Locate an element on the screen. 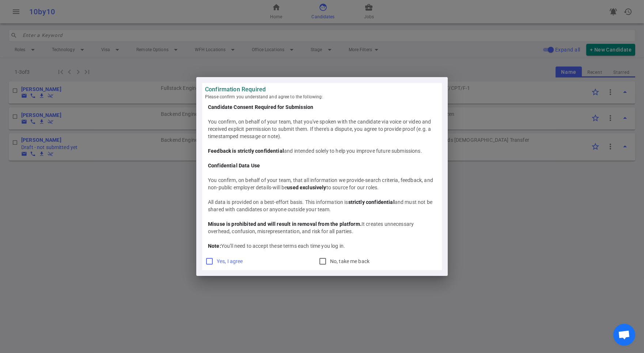 The image size is (644, 353). b: Feedback is strictly confidential is located at coordinates (246, 151).